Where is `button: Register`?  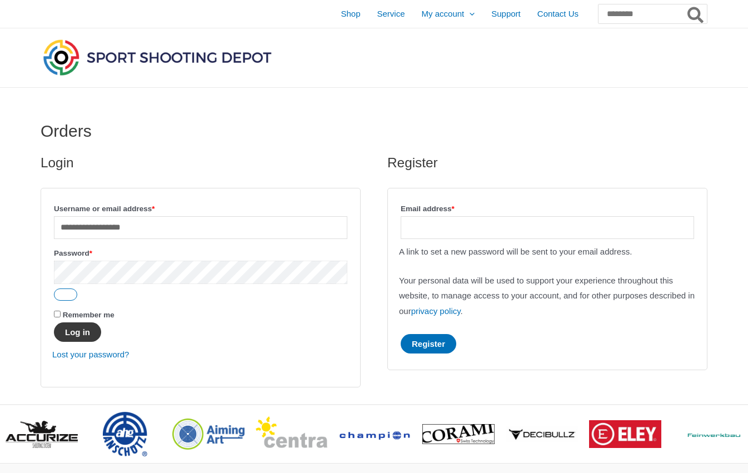
button: Register is located at coordinates (428, 343).